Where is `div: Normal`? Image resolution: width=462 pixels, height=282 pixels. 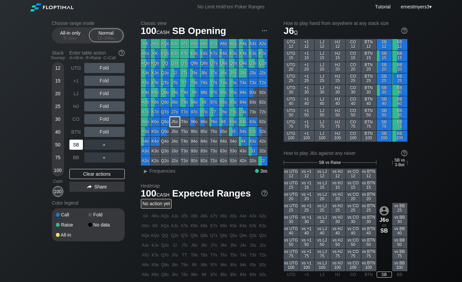
div: Normal is located at coordinates (106, 35).